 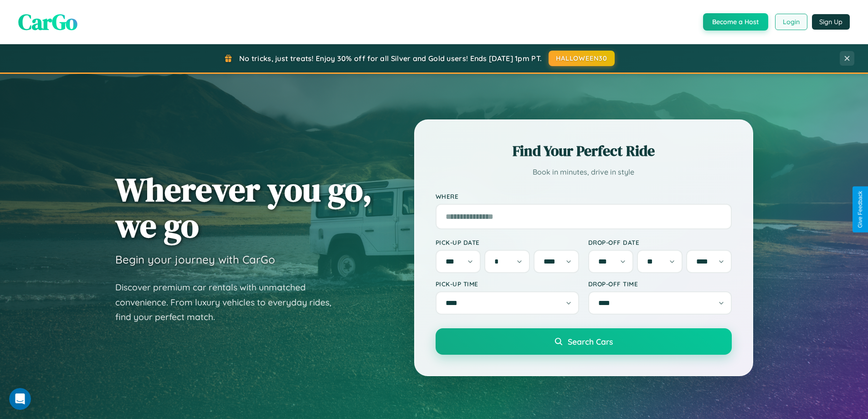 What do you see at coordinates (584, 341) in the screenshot?
I see `button: Search Cars` at bounding box center [584, 341].